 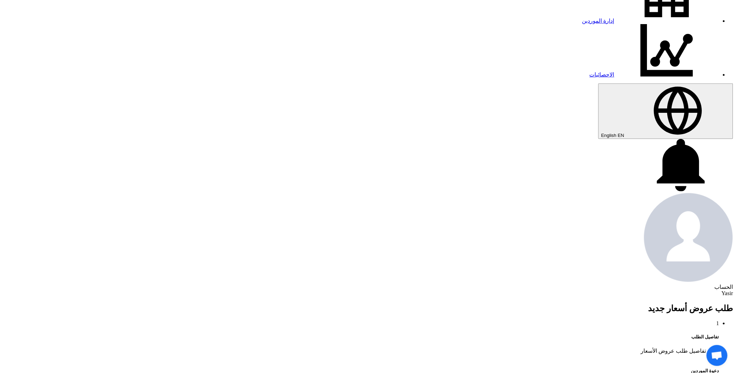 I want to click on span: English, so click(x=609, y=135).